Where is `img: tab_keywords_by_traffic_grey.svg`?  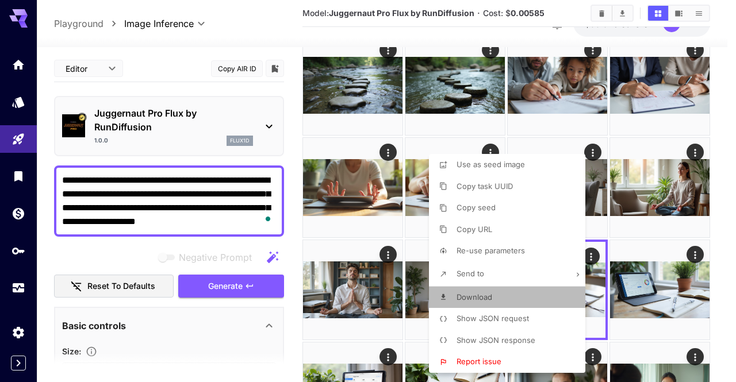 img: tab_keywords_by_traffic_grey.svg is located at coordinates (119, 71).